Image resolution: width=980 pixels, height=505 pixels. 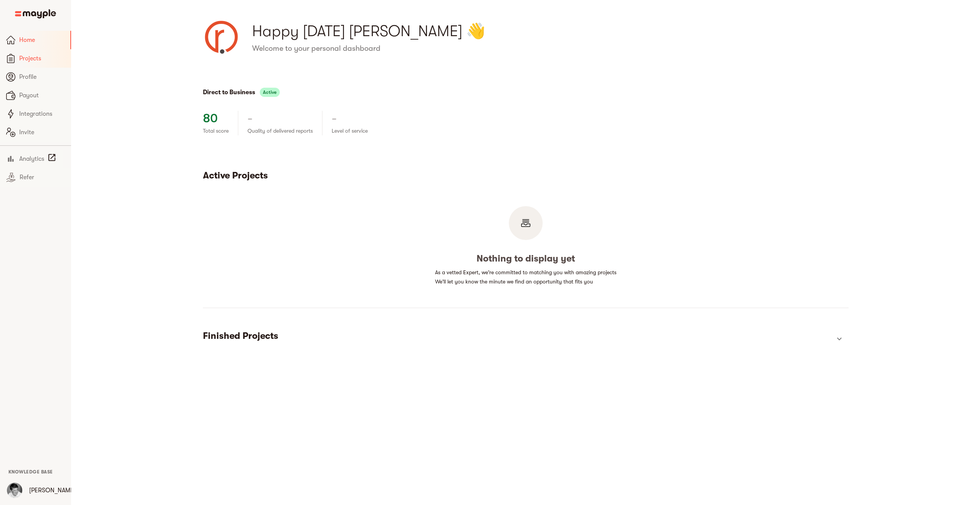 I want to click on div: Chat Widget, so click(x=910, y=460).